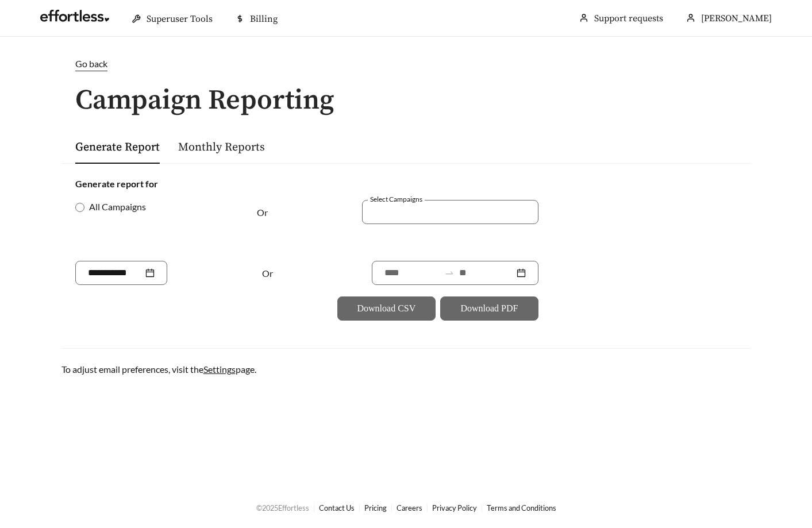 This screenshot has width=812, height=528. What do you see at coordinates (409, 508) in the screenshot?
I see `a: Careers` at bounding box center [409, 508].